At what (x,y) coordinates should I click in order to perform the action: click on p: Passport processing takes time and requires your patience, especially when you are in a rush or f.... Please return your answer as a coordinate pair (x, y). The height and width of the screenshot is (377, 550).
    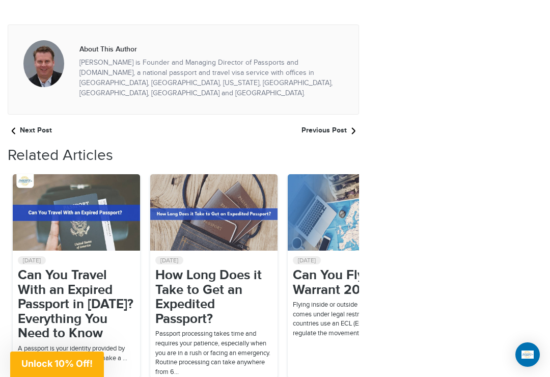
    Looking at the image, I should click on (214, 352).